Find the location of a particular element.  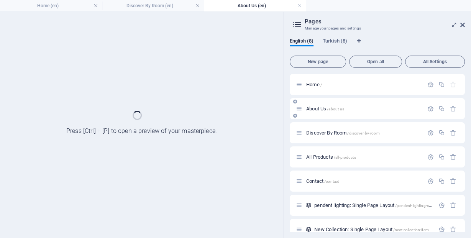

button: All Settings is located at coordinates (435, 62).